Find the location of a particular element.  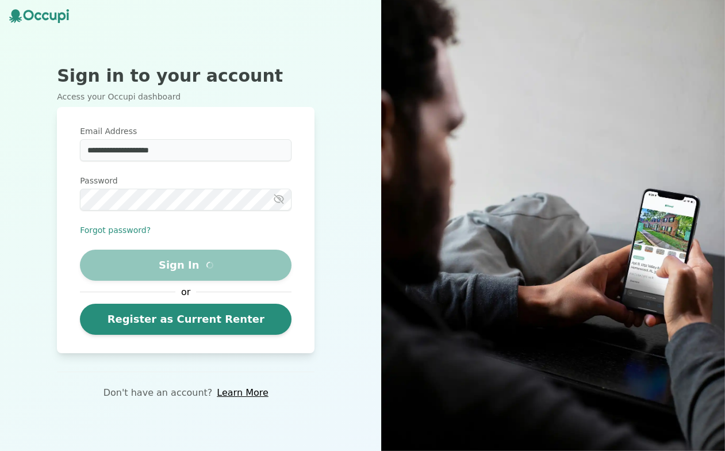

a: Register as Current Renter is located at coordinates (186, 319).